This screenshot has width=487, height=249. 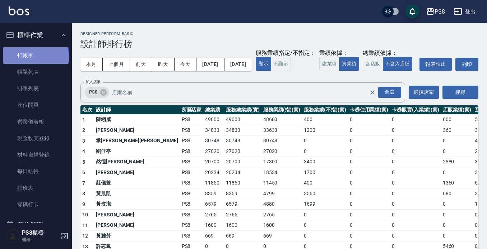 I want to click on img: Person, so click(x=13, y=237).